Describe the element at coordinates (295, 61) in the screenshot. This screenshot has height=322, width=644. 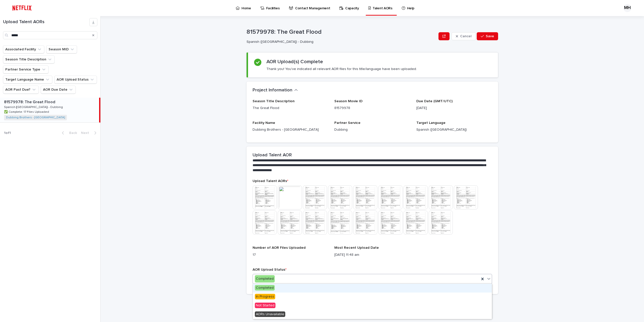
I see `h2: AOR Upload(s) Complete` at that location.